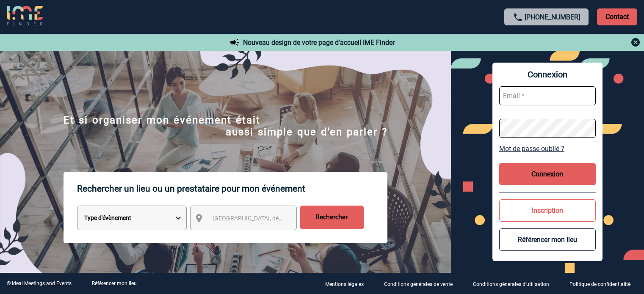 Image resolution: width=644 pixels, height=294 pixels. I want to click on p: Contact, so click(617, 17).